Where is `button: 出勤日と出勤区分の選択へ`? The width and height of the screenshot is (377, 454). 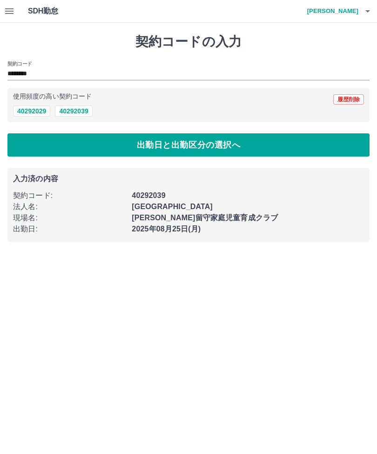
button: 出勤日と出勤区分の選択へ is located at coordinates (188, 145).